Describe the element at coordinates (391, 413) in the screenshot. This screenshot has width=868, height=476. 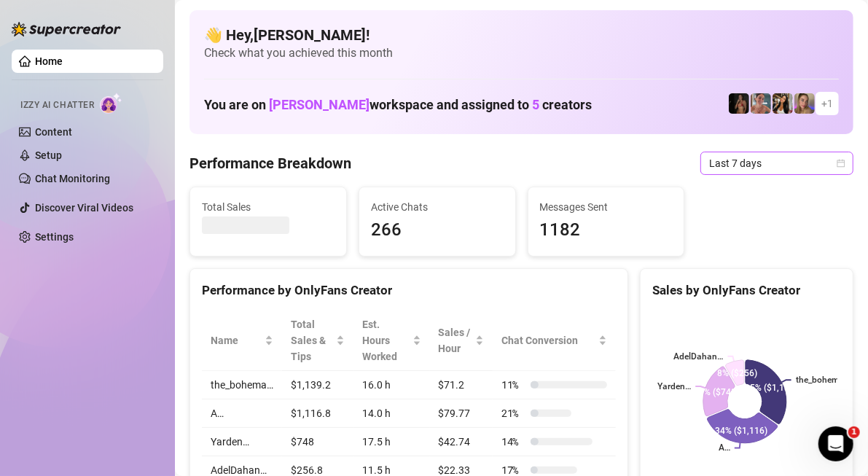
I see `td: 14.0 h` at that location.